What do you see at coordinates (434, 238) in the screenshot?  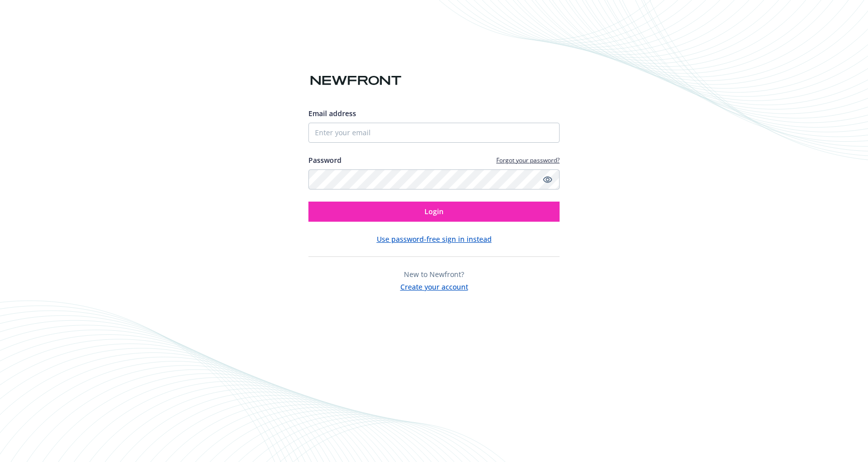 I see `button: Use password-free sign in instead` at bounding box center [434, 238].